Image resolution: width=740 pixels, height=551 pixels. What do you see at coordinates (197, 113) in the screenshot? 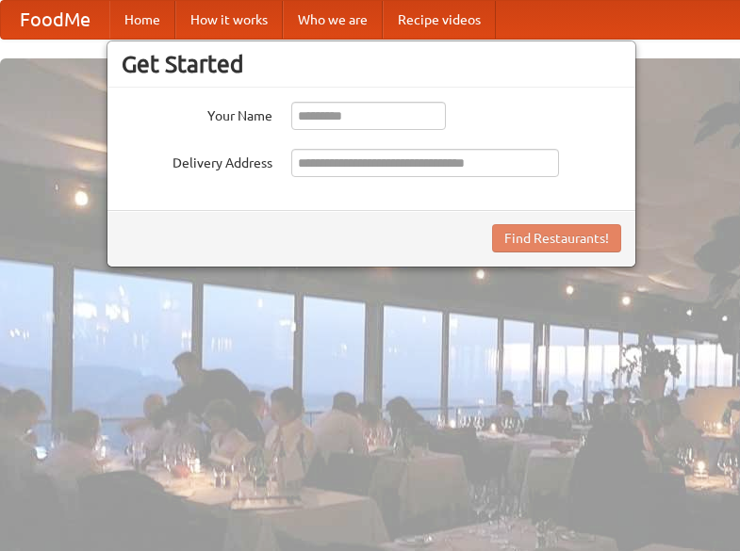
I see `label: Your Name` at bounding box center [197, 113].